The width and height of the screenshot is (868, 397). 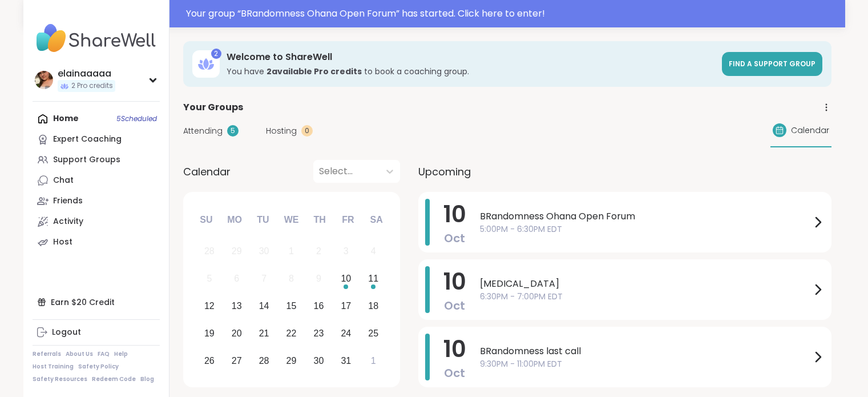 What do you see at coordinates (236, 279) in the screenshot?
I see `div: Not available Monday, October 6th, 2025` at bounding box center [236, 279].